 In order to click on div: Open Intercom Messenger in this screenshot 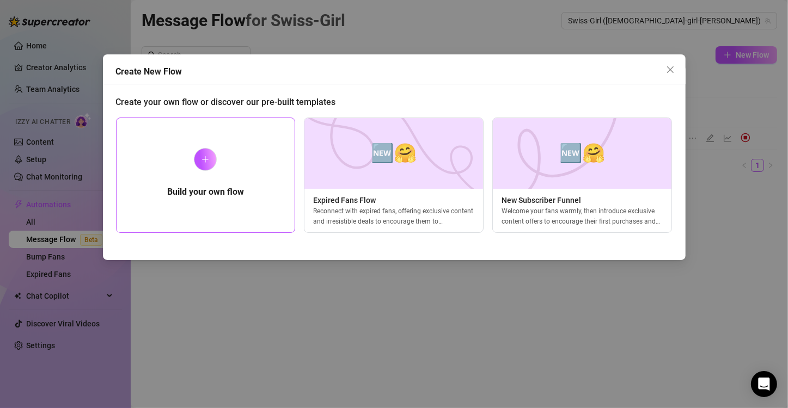, I will do `click(764, 384)`.